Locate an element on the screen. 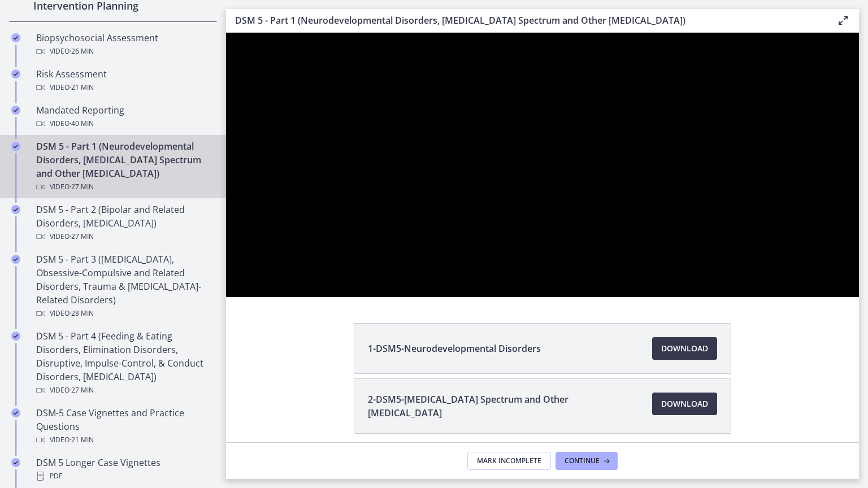 Image resolution: width=868 pixels, height=488 pixels. span: Continue is located at coordinates (582, 461).